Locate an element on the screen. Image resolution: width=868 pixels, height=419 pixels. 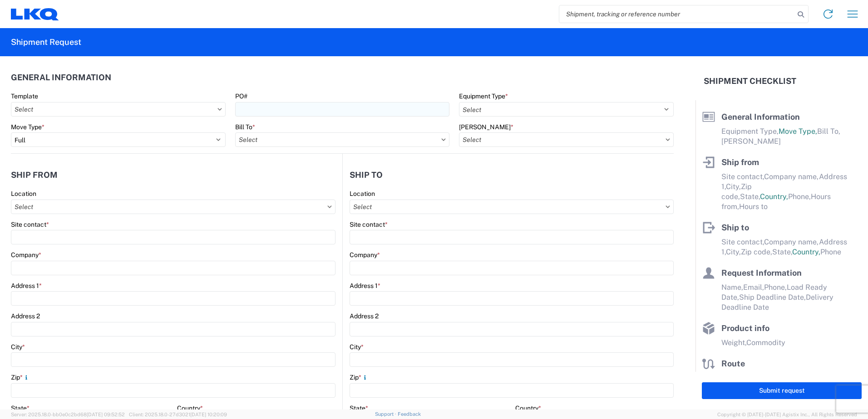
label: Equipment Type is located at coordinates (483, 96).